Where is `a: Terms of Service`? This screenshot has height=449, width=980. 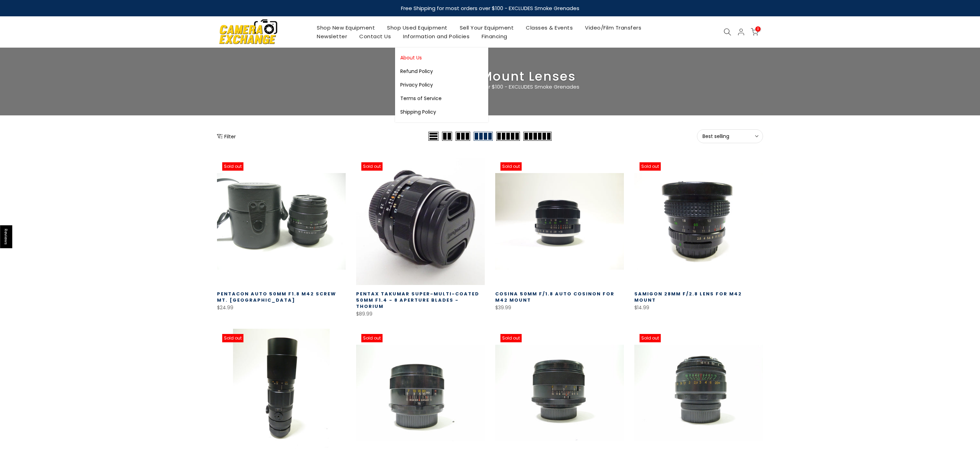 a: Terms of Service is located at coordinates (442, 98).